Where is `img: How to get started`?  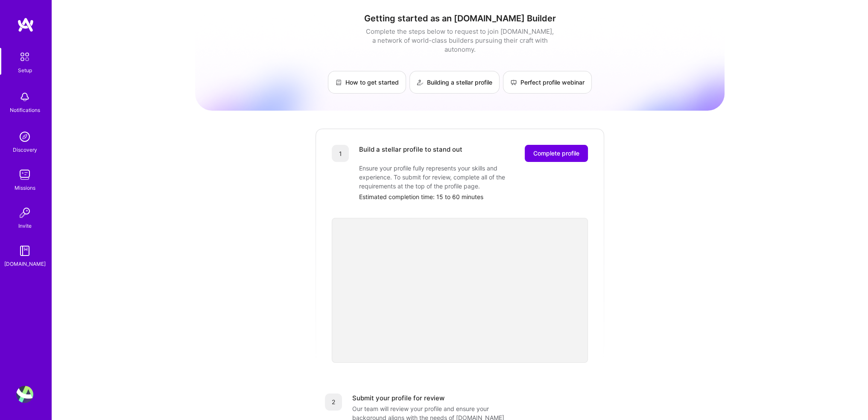 img: How to get started is located at coordinates (339, 82).